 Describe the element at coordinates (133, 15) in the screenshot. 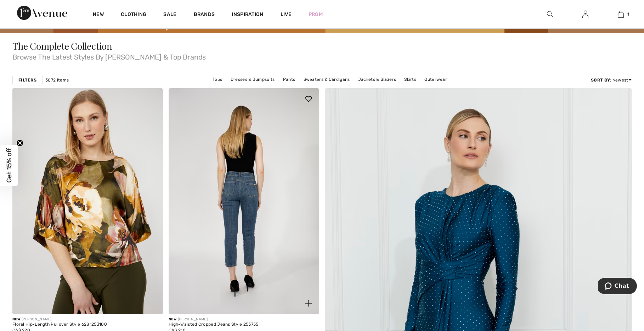

I see `a: Clothing` at that location.